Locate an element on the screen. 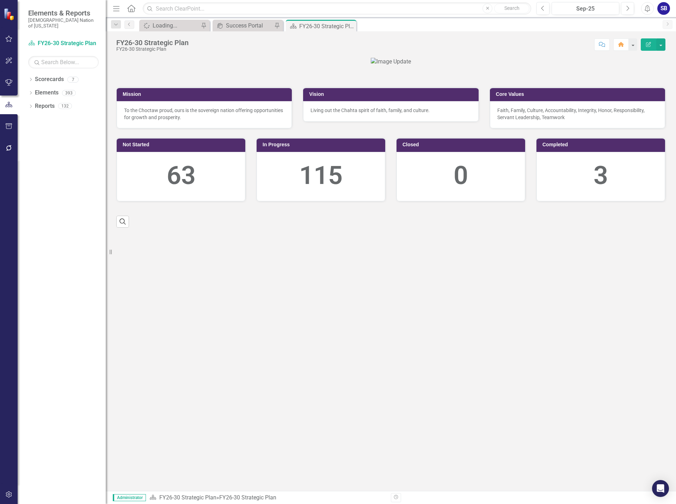 The image size is (676, 504). div: 63 is located at coordinates (181, 175).